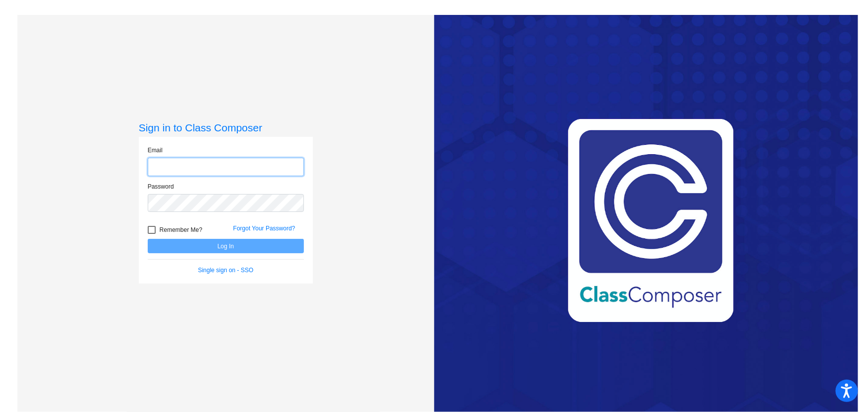 Image resolution: width=868 pixels, height=412 pixels. Describe the element at coordinates (226, 127) in the screenshot. I see `h3: Sign in to Class Composer` at that location.